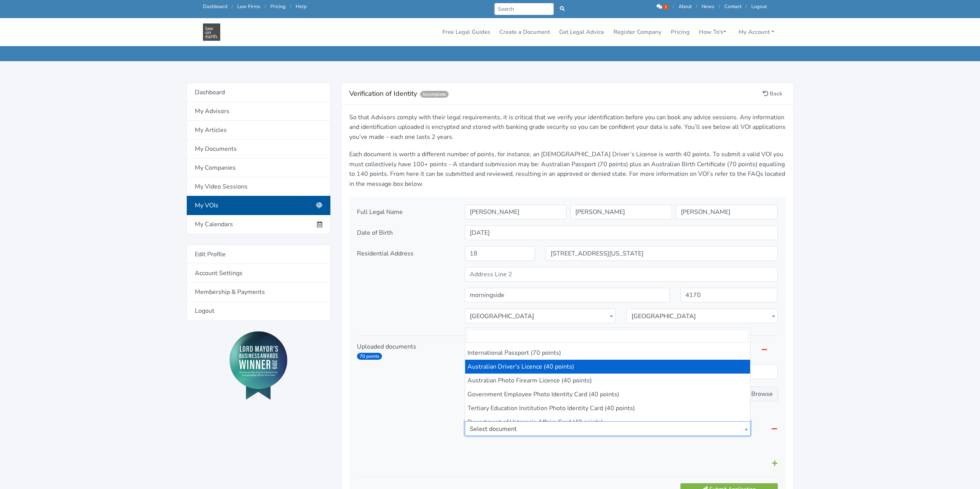 This screenshot has height=489, width=980. What do you see at coordinates (258, 254) in the screenshot?
I see `a: Edit Profile` at bounding box center [258, 254].